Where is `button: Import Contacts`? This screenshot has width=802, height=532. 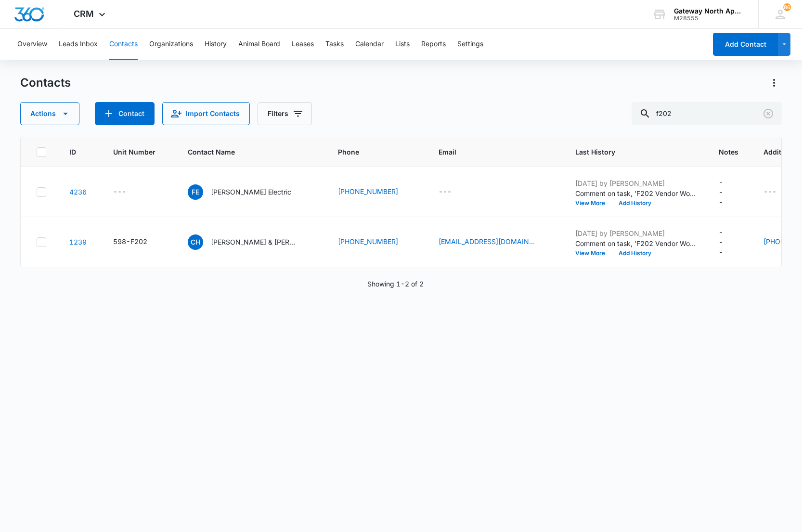 button: Import Contacts is located at coordinates (206, 113).